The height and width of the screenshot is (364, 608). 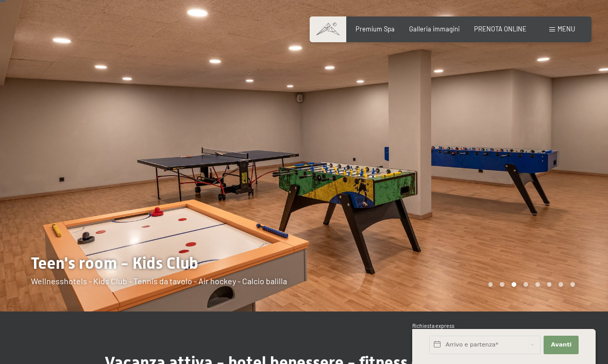 What do you see at coordinates (550, 284) in the screenshot?
I see `div: Carousel Page 6` at bounding box center [550, 284].